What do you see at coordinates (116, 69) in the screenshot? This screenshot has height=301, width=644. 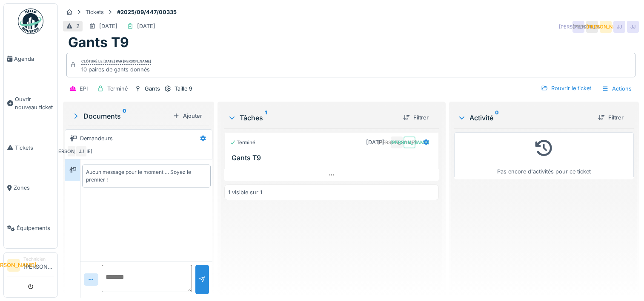 I see `div: 10 paires de gants donnés` at bounding box center [116, 69].